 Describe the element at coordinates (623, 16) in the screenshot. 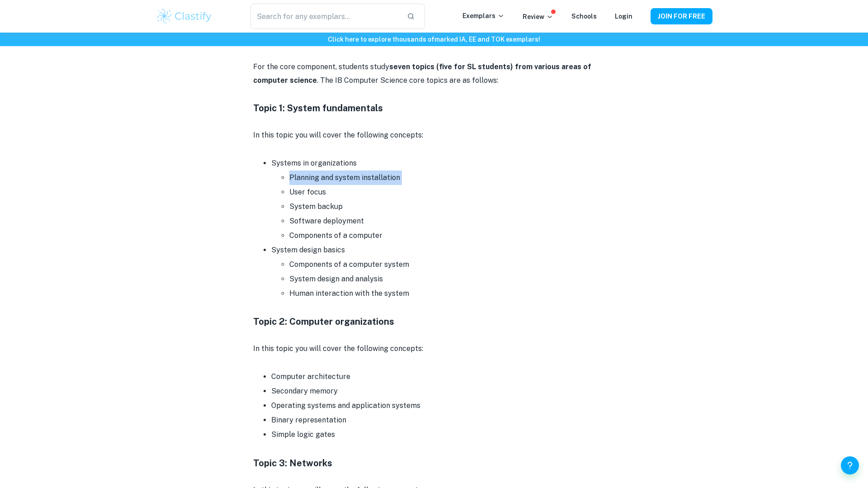

I see `a: Login` at that location.